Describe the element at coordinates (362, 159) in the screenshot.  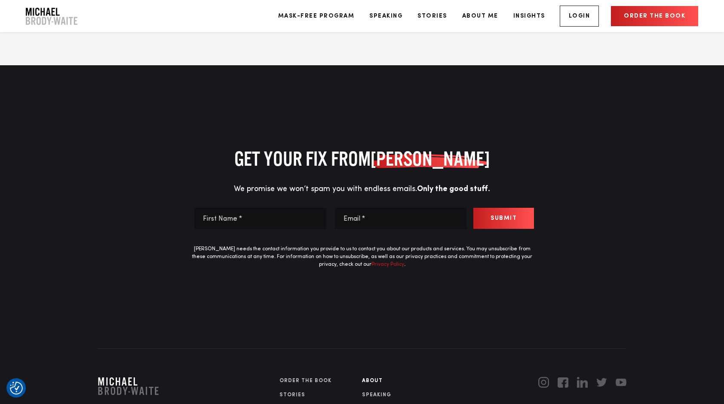
I see `h2: Get your fix from` at that location.